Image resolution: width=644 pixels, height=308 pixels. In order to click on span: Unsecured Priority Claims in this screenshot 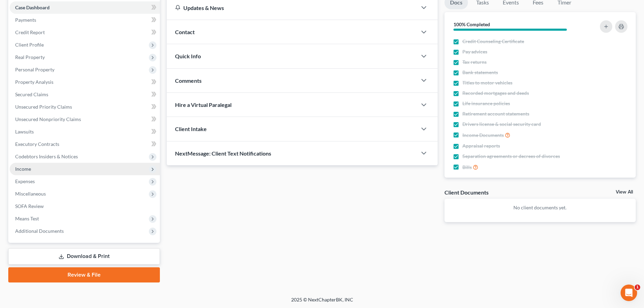, I will do `click(44, 107)`.